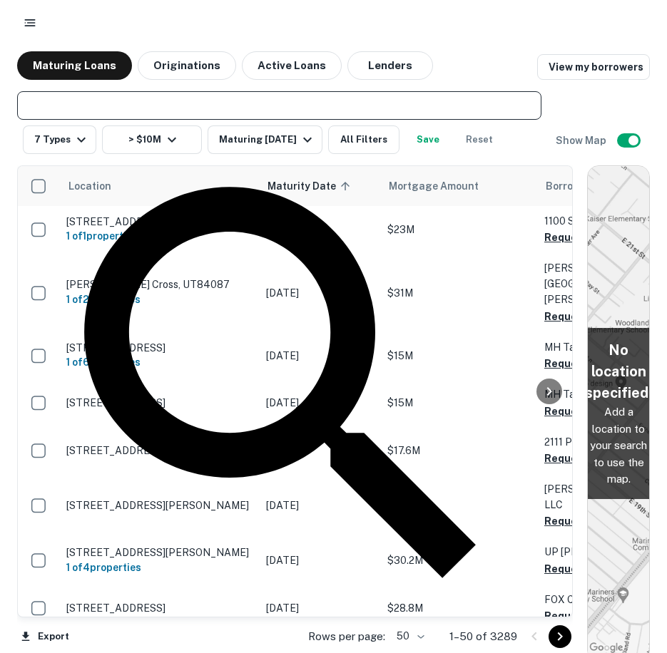 This screenshot has height=653, width=667. I want to click on h6: Show Map, so click(582, 141).